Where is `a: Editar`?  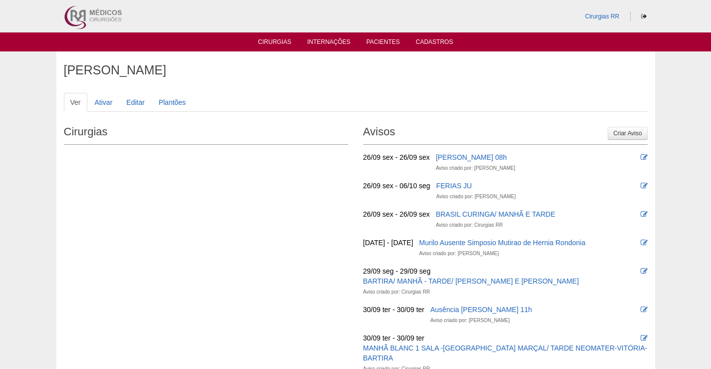
a: Editar is located at coordinates (135, 102).